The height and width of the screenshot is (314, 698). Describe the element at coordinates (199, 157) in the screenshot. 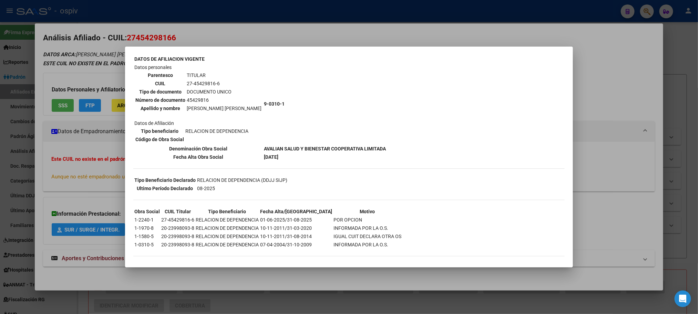

I see `th: Fecha Alta Obra Social` at that location.